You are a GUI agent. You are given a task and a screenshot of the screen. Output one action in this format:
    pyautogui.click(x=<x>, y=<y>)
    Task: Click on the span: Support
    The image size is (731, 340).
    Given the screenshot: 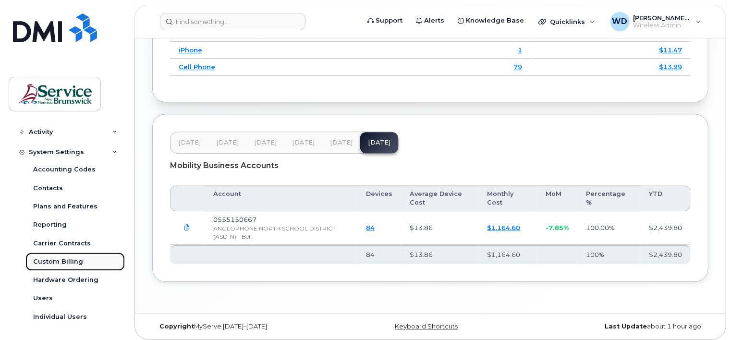 What is the action you would take?
    pyautogui.click(x=389, y=21)
    